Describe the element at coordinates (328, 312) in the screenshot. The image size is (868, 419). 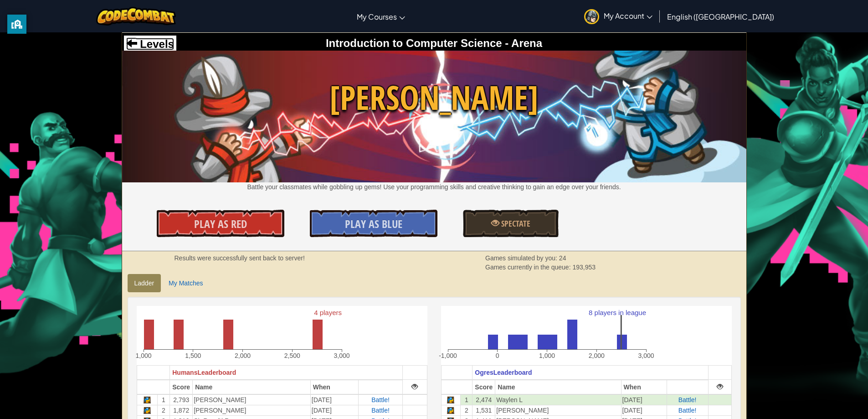
I see `text: 4 players` at that location.